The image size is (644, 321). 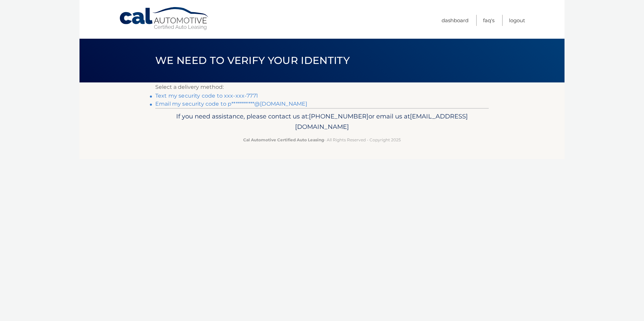 I want to click on a: Logout, so click(x=517, y=20).